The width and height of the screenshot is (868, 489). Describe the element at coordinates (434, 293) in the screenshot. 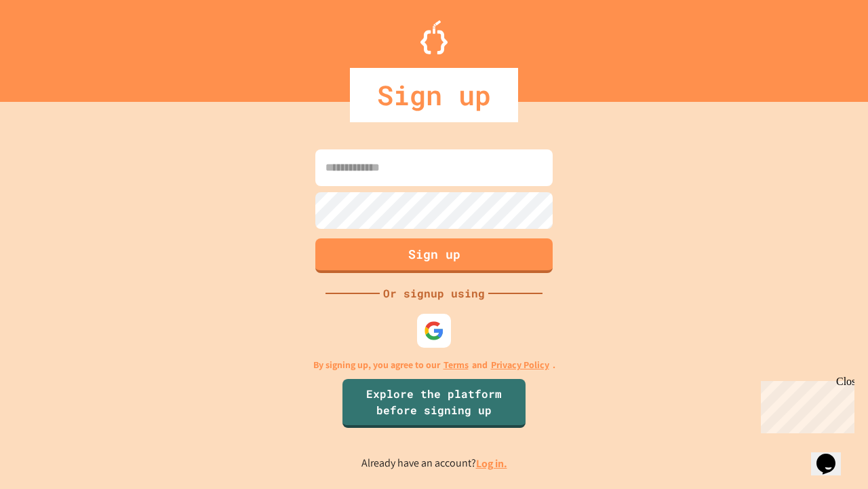

I see `div: Or signup using` at that location.